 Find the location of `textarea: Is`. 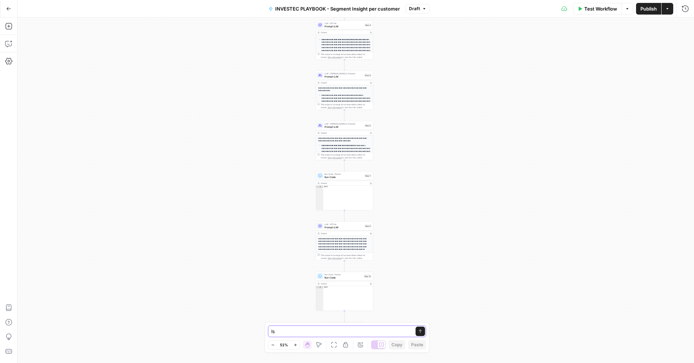

textarea: Is is located at coordinates (340, 332).